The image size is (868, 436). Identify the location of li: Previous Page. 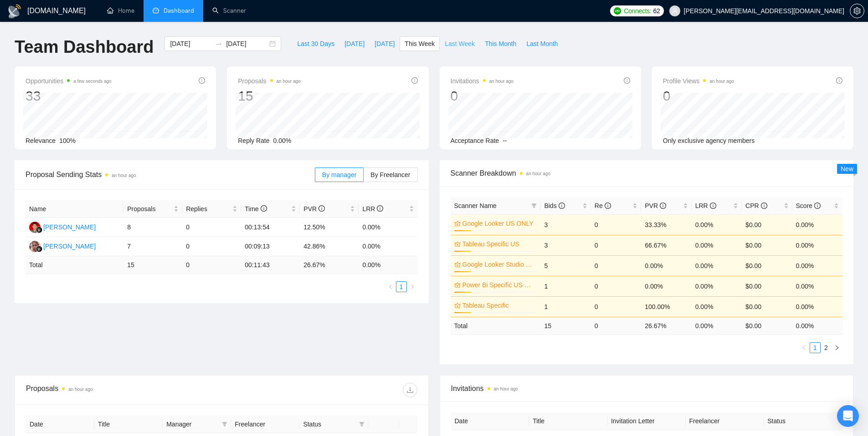
(805, 348).